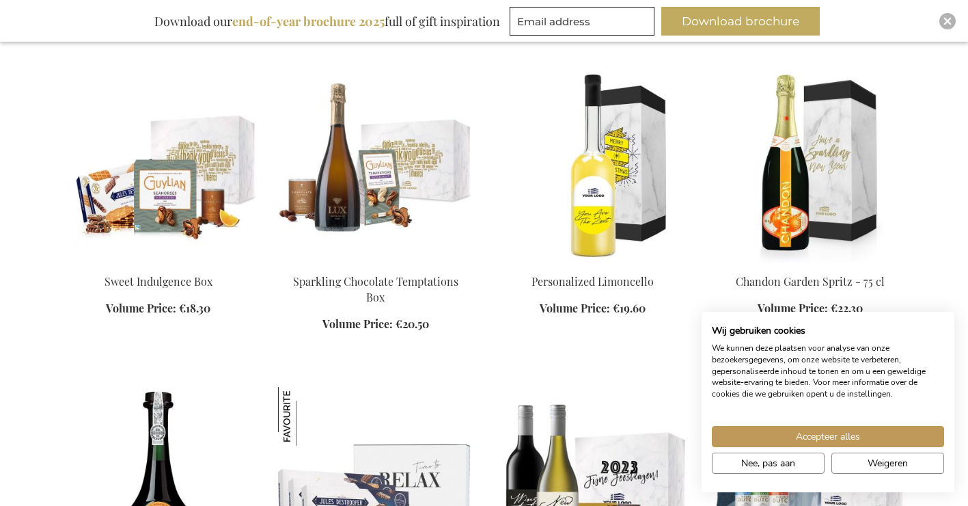 The image size is (968, 506). Describe the element at coordinates (810, 167) in the screenshot. I see `img: Chandon Garden Spritz - 75 cl` at that location.